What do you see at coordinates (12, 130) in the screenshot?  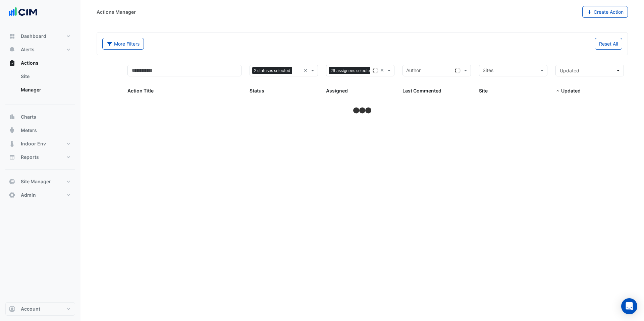 I see `app-icon: Meters` at bounding box center [12, 130].